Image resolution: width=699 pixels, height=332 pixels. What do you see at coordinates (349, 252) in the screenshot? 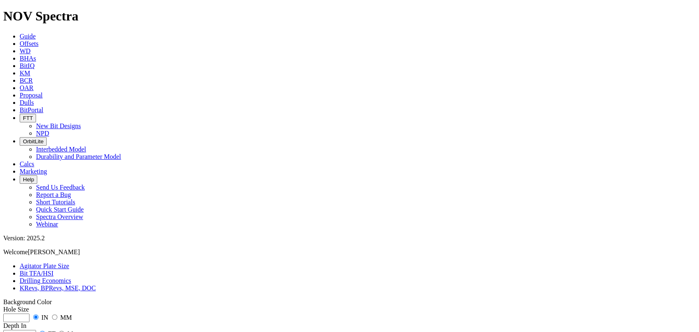
I see `p: Welcome` at bounding box center [349, 252].